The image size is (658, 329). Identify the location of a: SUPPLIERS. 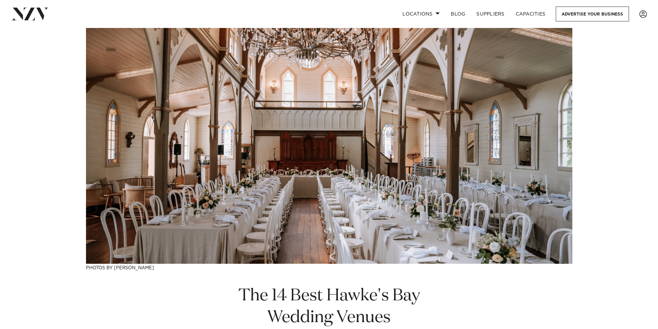
(490, 14).